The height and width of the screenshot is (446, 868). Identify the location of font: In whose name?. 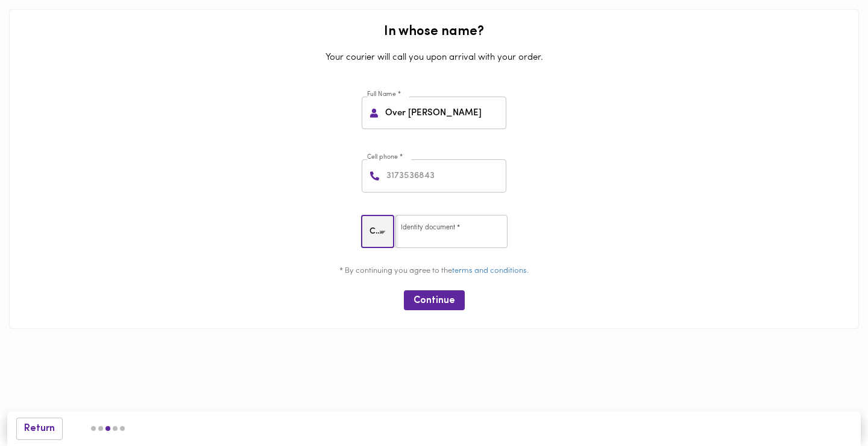
(434, 31).